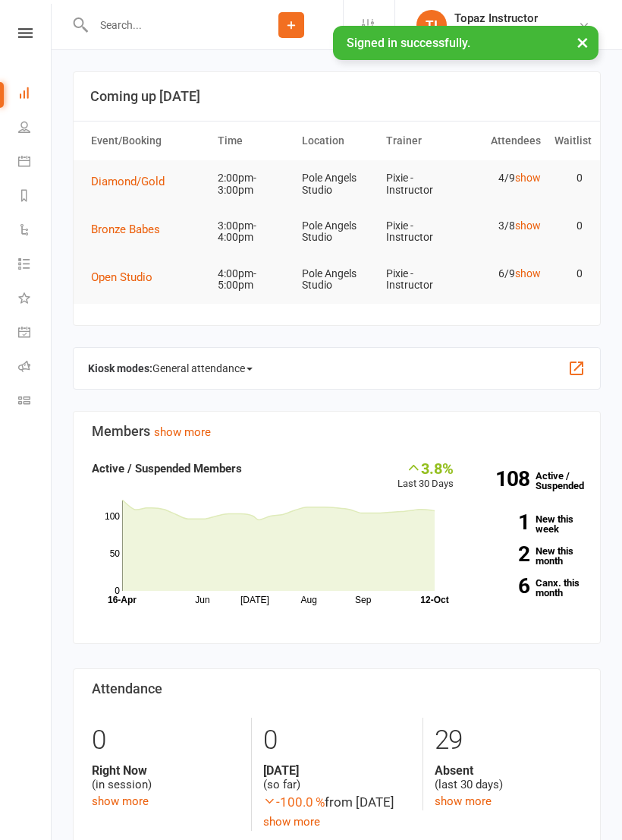 This screenshot has width=622, height=840. Describe the element at coordinates (128, 181) in the screenshot. I see `span: Diamond/Gold` at that location.